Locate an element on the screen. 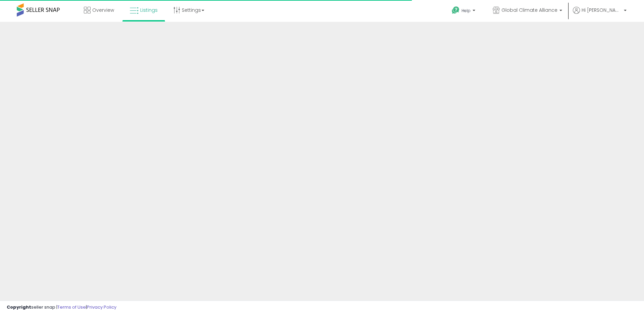 The height and width of the screenshot is (314, 644). i: Get Help is located at coordinates (455, 10).